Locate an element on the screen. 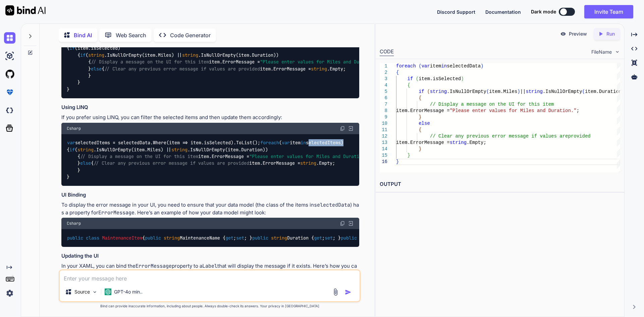 The height and width of the screenshot is (317, 644). code: selectedData is located at coordinates (332, 205).